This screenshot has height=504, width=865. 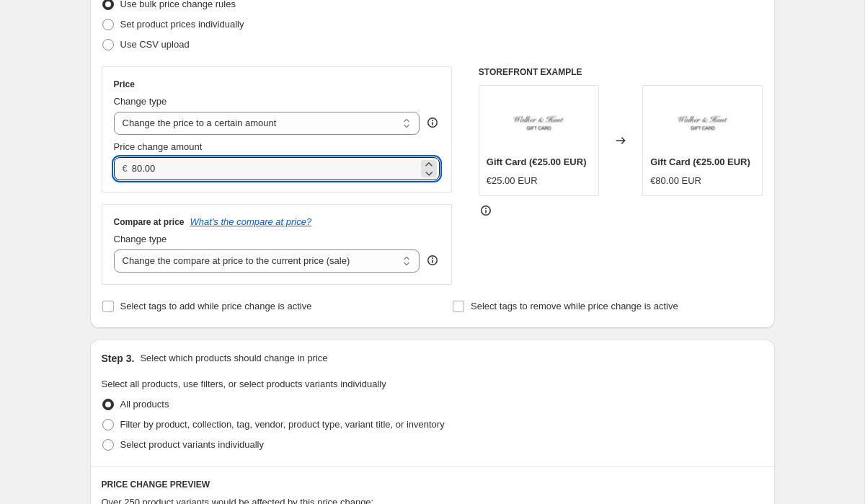 I want to click on button: What's the compare at price?, so click(x=251, y=221).